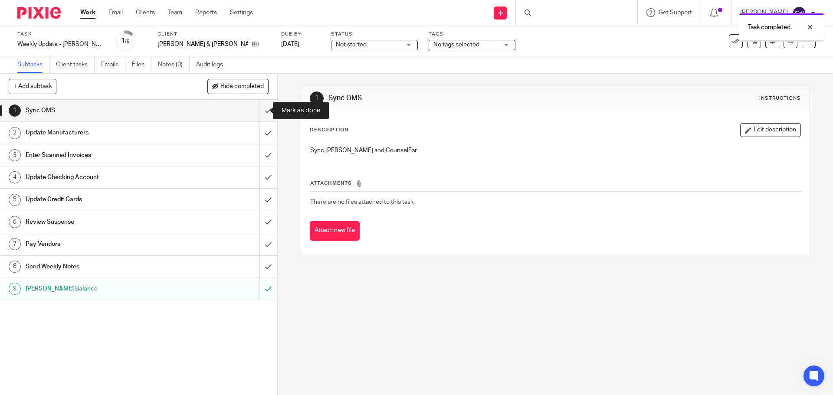 This screenshot has width=833, height=395. Describe the element at coordinates (456, 45) in the screenshot. I see `span: No tags selected` at that location.